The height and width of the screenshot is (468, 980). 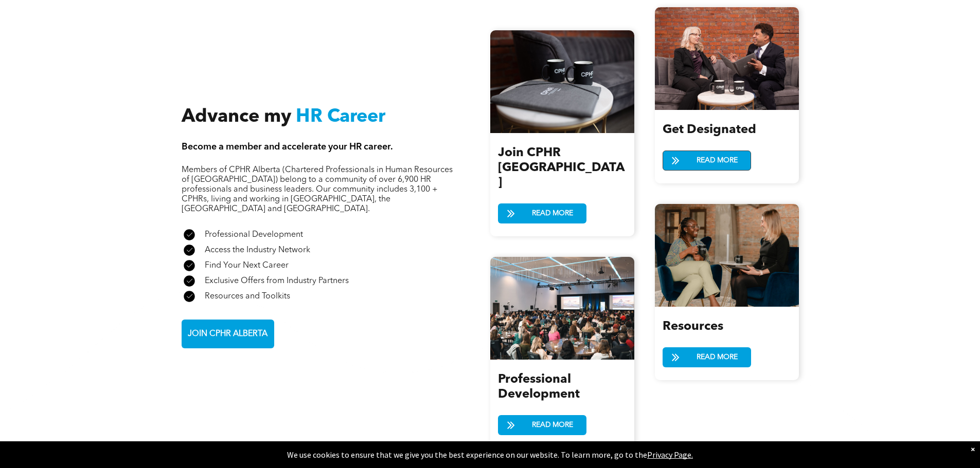 I want to click on div: Dismiss notification, so click(x=972, y=450).